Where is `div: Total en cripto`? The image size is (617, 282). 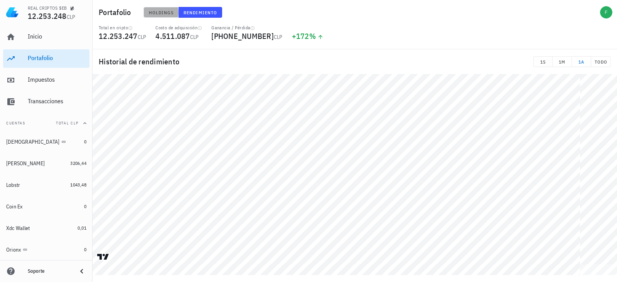
div: Total en cripto is located at coordinates (122, 28).